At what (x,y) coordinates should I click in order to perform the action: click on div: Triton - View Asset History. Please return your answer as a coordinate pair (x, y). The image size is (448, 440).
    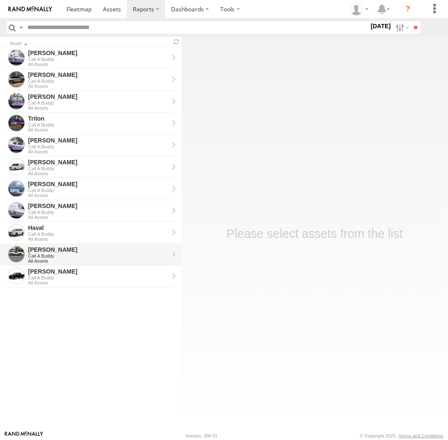
    Looking at the image, I should click on (98, 119).